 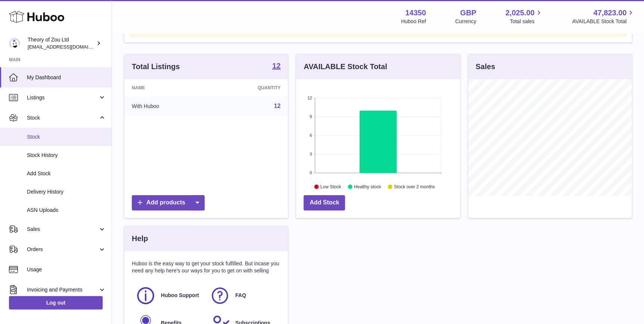 I want to click on text: 9, so click(x=311, y=117).